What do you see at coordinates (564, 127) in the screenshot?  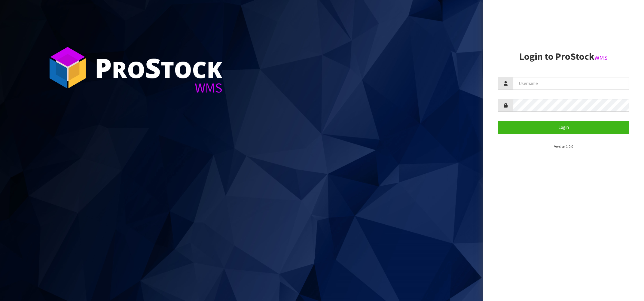 I see `button: Login` at bounding box center [564, 127].